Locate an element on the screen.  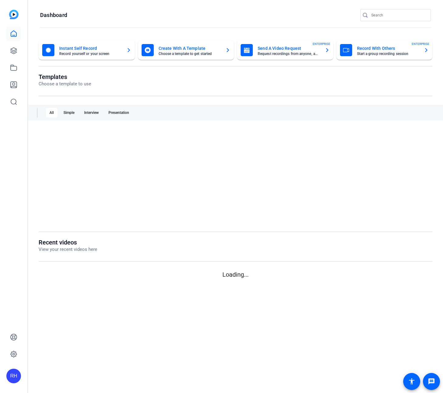
p: View your recent videos here is located at coordinates (68, 249).